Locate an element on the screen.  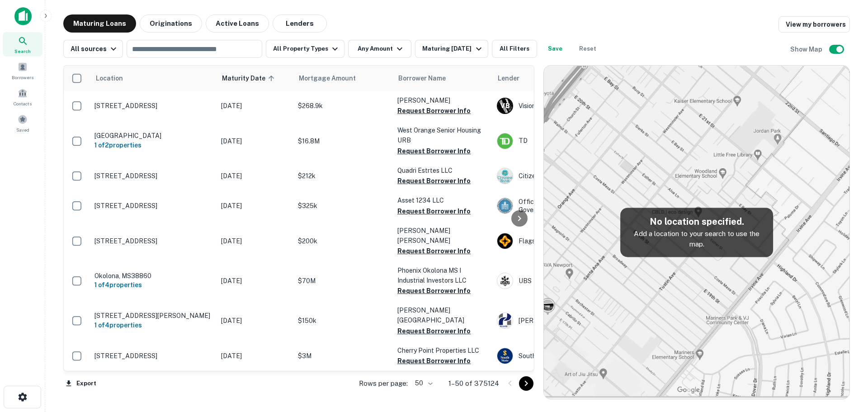
span: Mortgage Amount is located at coordinates (333, 79).